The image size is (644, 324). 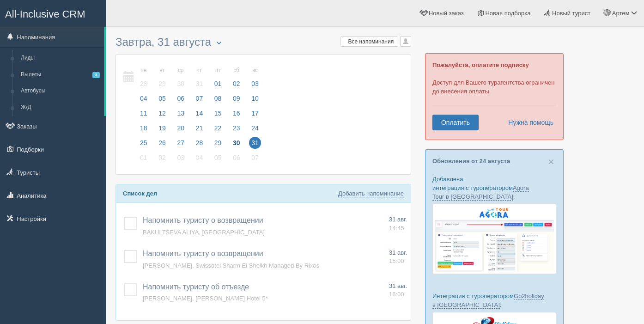 I want to click on span: 18, so click(x=143, y=128).